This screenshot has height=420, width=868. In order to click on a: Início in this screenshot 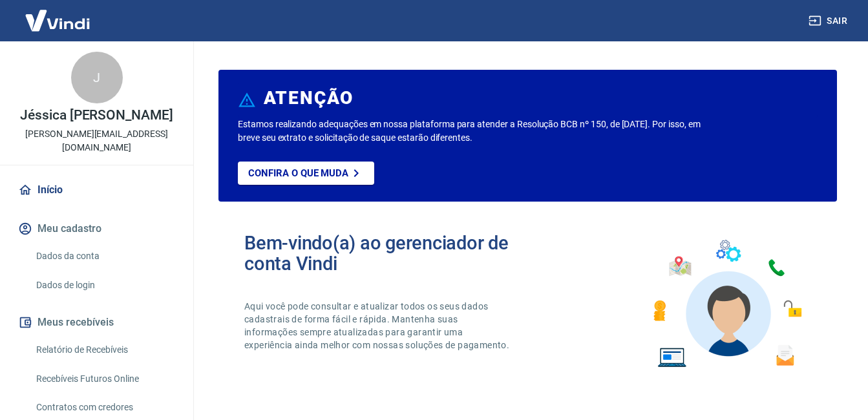, I will do `click(96, 190)`.